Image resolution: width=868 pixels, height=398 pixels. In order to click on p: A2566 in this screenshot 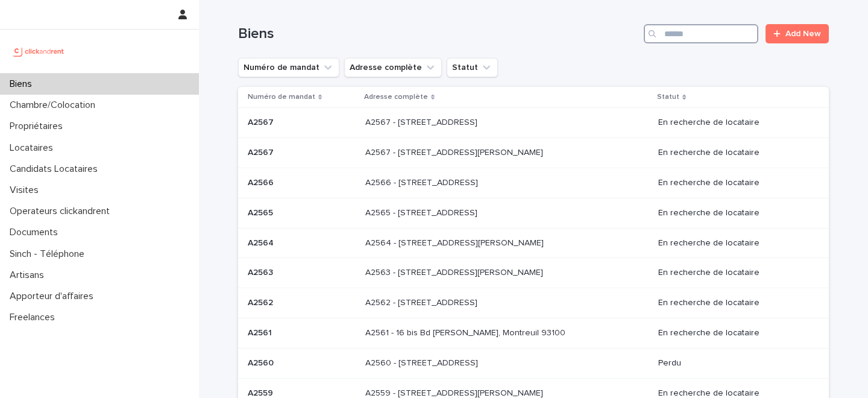, I will do `click(262, 182)`.